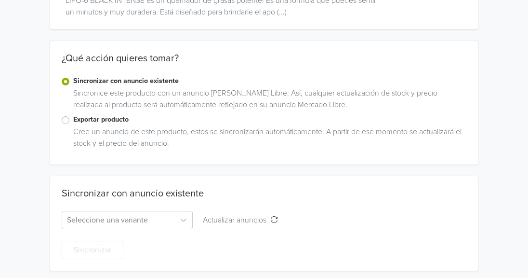 The image size is (528, 278). What do you see at coordinates (270, 81) in the screenshot?
I see `label: Sincronizar con anuncio existente` at bounding box center [270, 81].